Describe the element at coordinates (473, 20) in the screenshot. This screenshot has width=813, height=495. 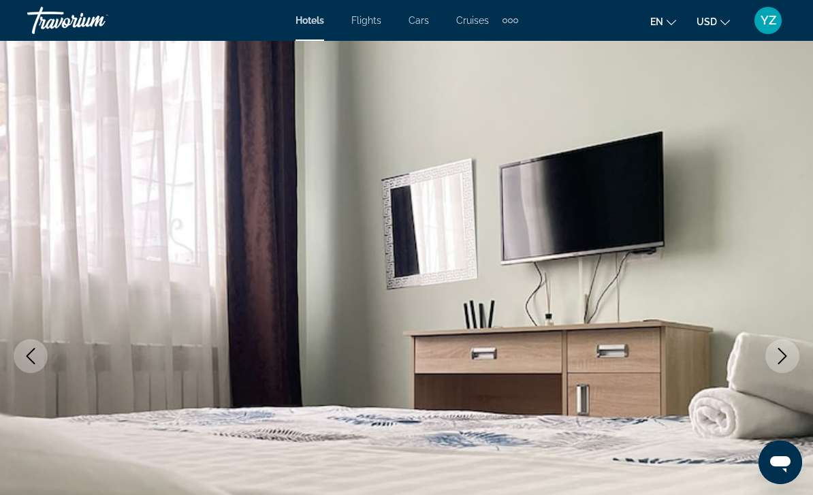
I see `a: Cruises` at that location.